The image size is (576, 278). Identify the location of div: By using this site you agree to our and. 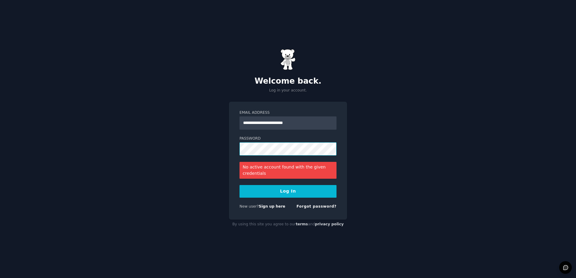
(288, 225).